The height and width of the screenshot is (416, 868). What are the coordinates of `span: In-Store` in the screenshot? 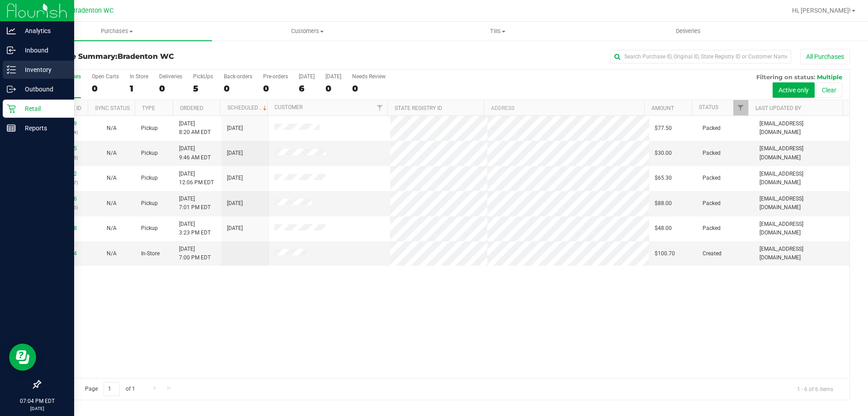 It's located at (150, 253).